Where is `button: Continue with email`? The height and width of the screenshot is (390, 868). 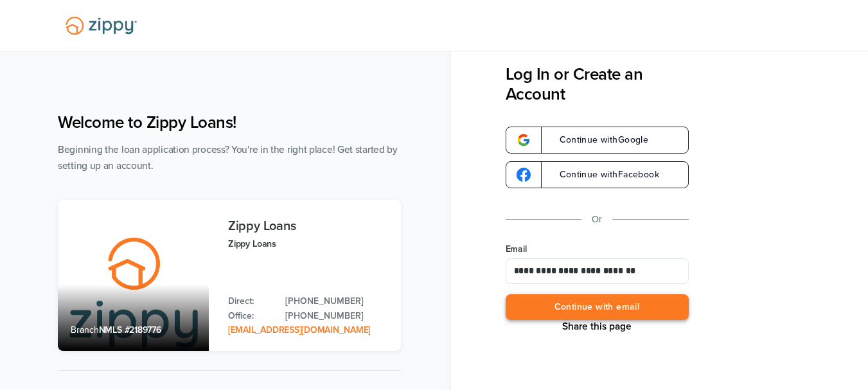
button: Continue with email is located at coordinates (597, 307).